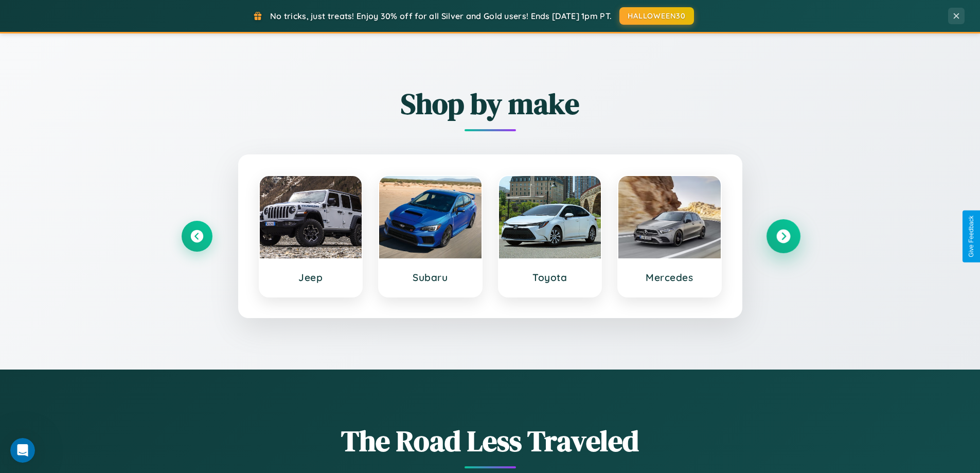 Image resolution: width=980 pixels, height=473 pixels. I want to click on h2: Shop by make, so click(490, 103).